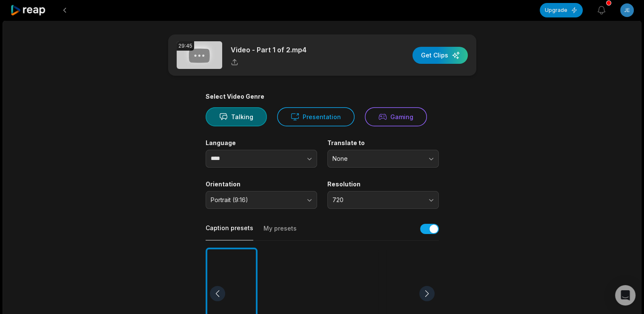  Describe the element at coordinates (261, 200) in the screenshot. I see `button: Portrait (9:16)` at that location.